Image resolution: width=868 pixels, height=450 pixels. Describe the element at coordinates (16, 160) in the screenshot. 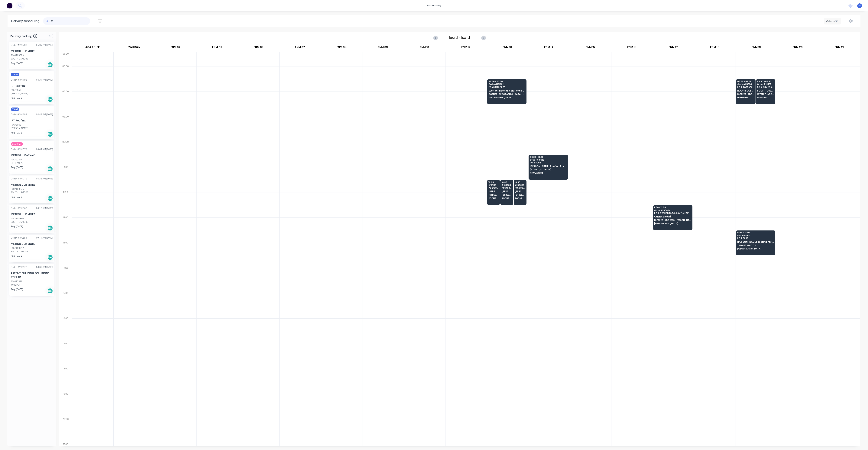

I see `div: PO #22444` at that location.